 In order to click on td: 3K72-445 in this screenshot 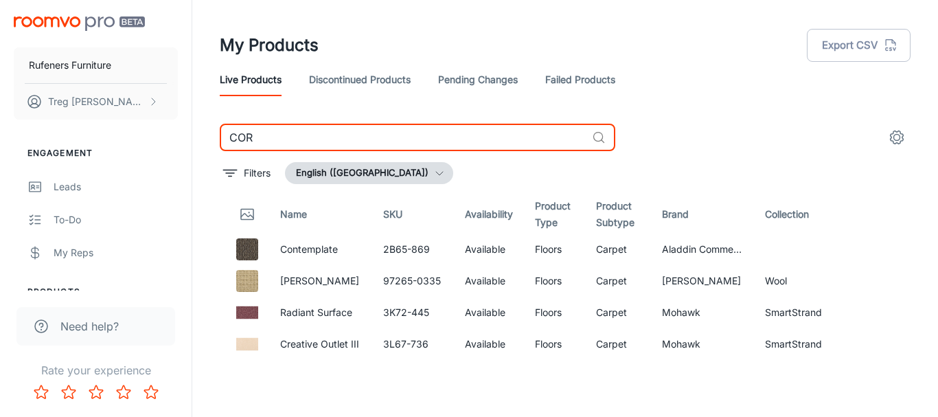, I will do `click(413, 313)`.